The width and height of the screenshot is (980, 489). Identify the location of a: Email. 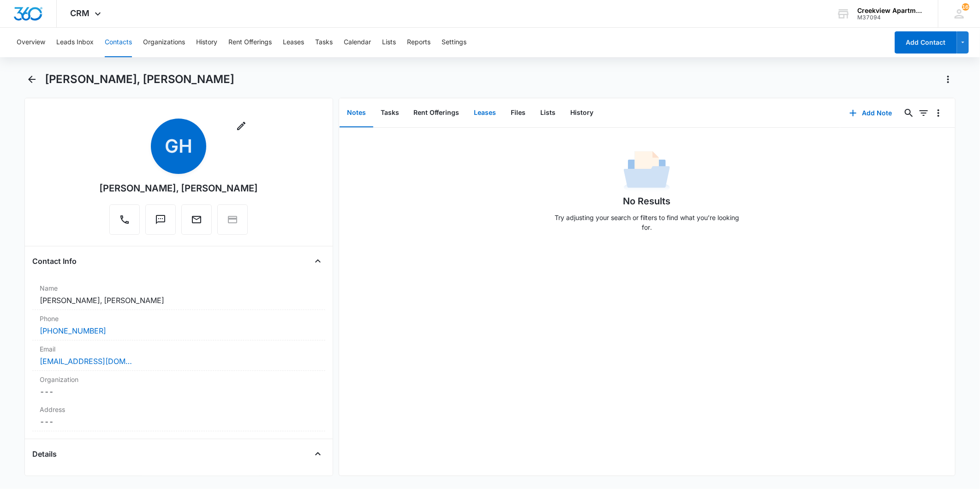
(196, 222).